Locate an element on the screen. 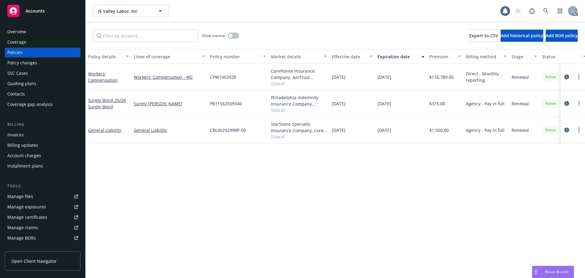 The width and height of the screenshot is (585, 278). button: JS Valley Labor, Inc is located at coordinates (131, 11).